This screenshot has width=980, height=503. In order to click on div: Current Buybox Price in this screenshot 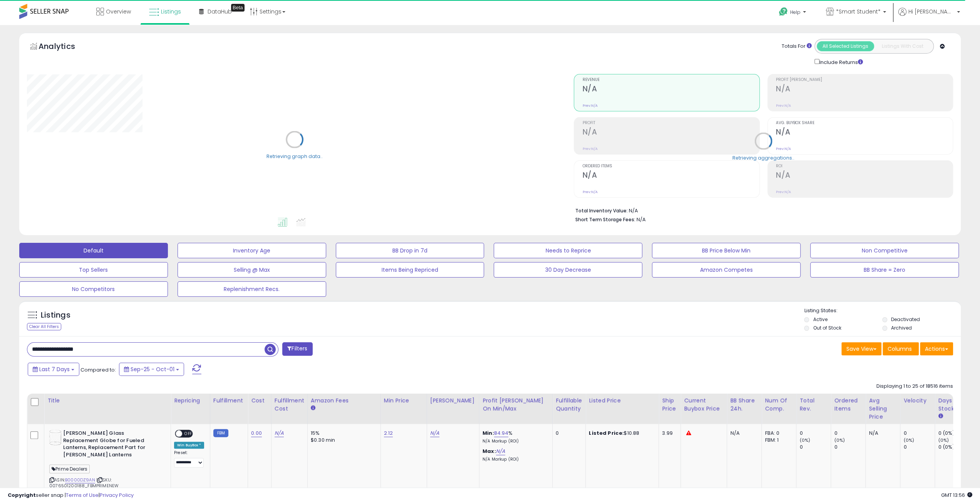, I will do `click(703, 405)`.